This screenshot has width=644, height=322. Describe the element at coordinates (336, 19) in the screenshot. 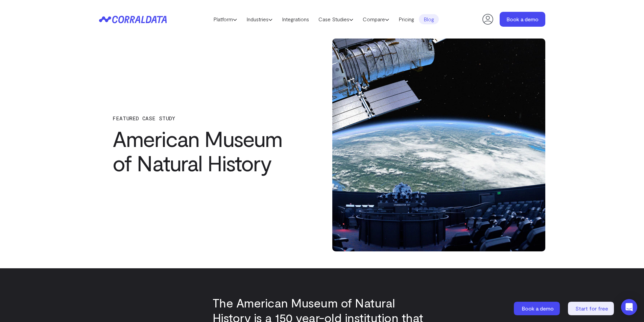

I see `a: Case Studies` at that location.